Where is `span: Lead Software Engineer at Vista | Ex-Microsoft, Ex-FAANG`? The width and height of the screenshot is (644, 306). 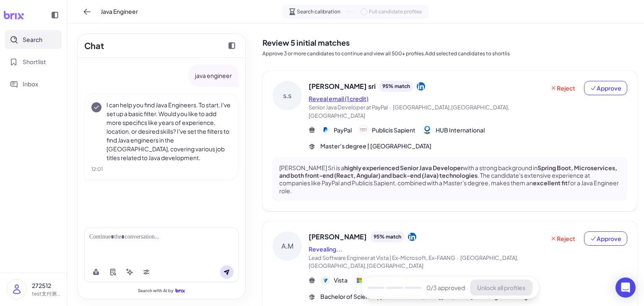 span: Lead Software Engineer at Vista | Ex-Microsoft, Ex-FAANG is located at coordinates (382, 257).